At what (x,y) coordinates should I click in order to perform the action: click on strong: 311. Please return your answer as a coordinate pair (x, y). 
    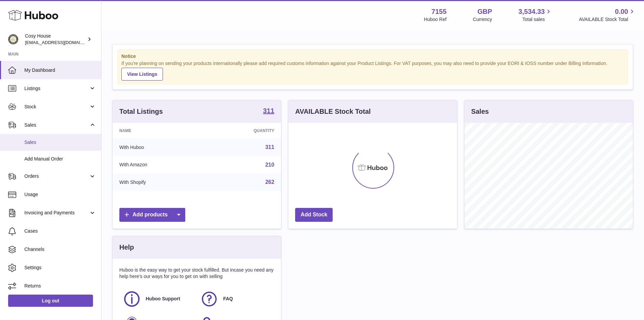
    Looking at the image, I should click on (268, 110).